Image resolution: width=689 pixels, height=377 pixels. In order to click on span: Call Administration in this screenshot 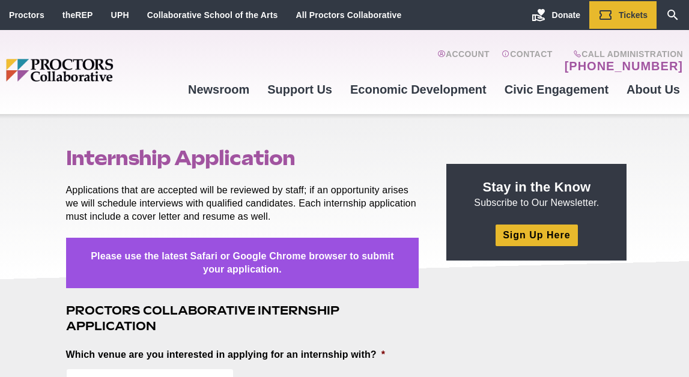, I will do `click(621, 54)`.